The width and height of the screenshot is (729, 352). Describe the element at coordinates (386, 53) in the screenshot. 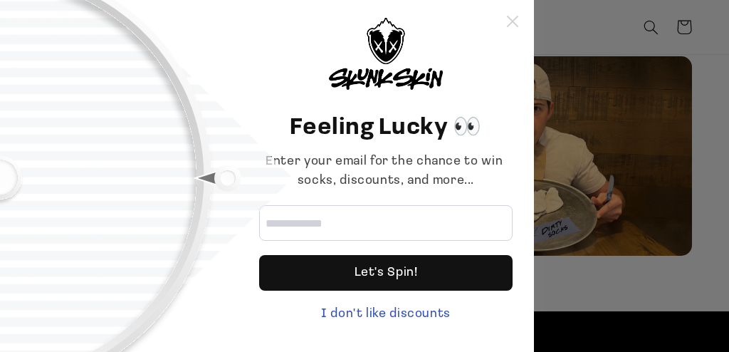

I see `img: logo` at that location.